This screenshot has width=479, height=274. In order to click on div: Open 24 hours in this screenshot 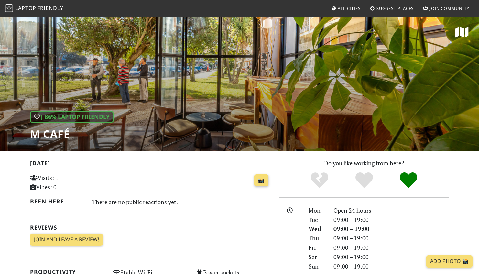, I will do `click(392, 210)`.